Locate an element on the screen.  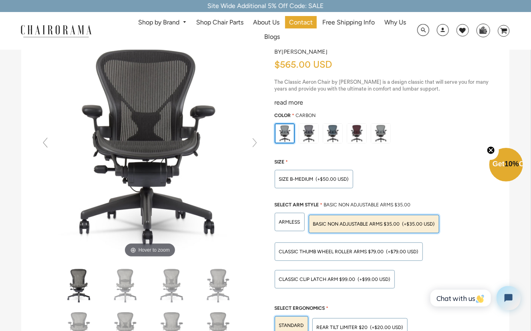
span: ARMLESS is located at coordinates (290, 222).